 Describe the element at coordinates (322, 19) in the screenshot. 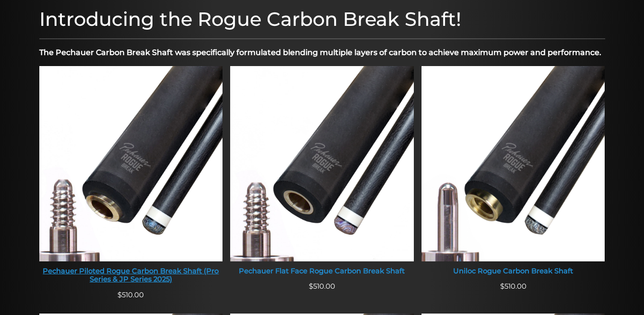

I see `h1: Introducing the Rogue Carbon Break Shaft!` at that location.